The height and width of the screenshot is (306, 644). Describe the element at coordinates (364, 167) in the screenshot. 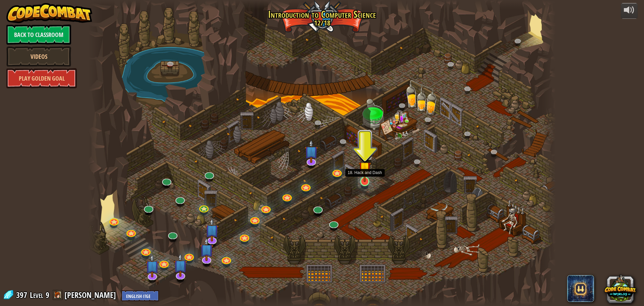

I see `img: level-banner-started.png` at that location.